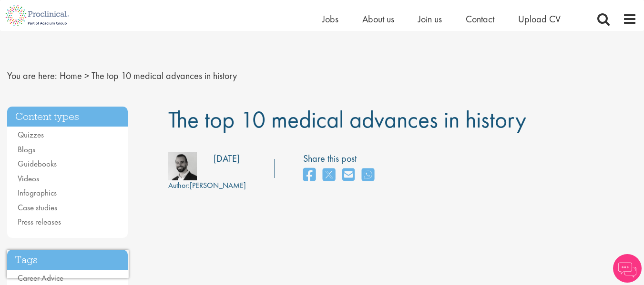 The image size is (644, 285). I want to click on a: Blogs, so click(26, 150).